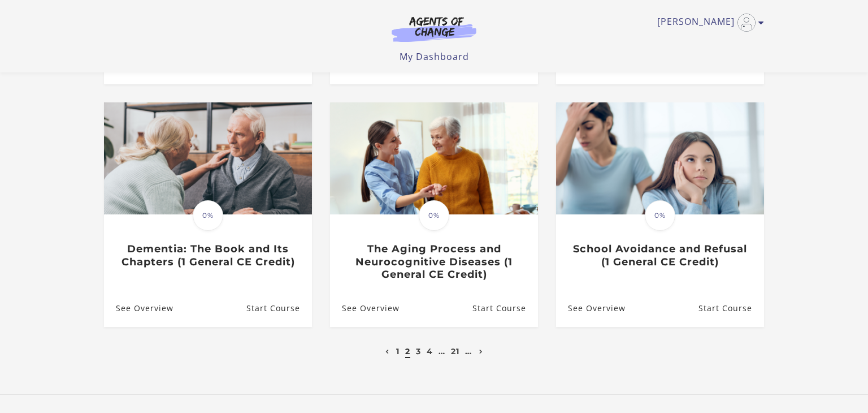 The height and width of the screenshot is (413, 868). Describe the element at coordinates (408, 351) in the screenshot. I see `a: 2` at that location.